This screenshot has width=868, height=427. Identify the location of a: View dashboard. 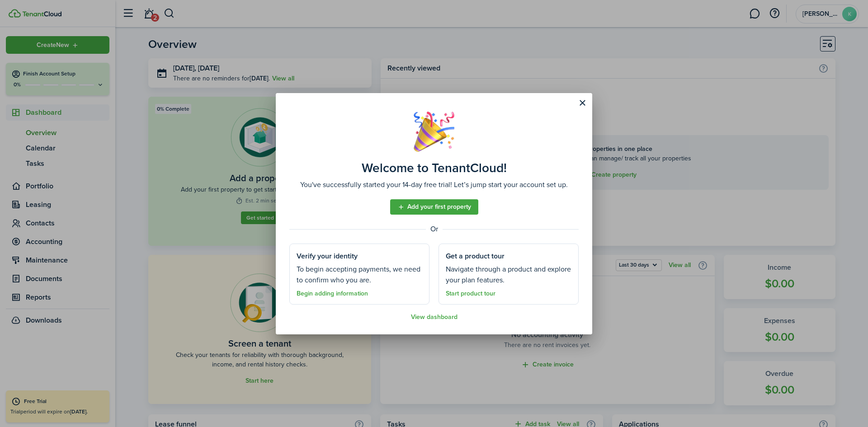
(434, 317).